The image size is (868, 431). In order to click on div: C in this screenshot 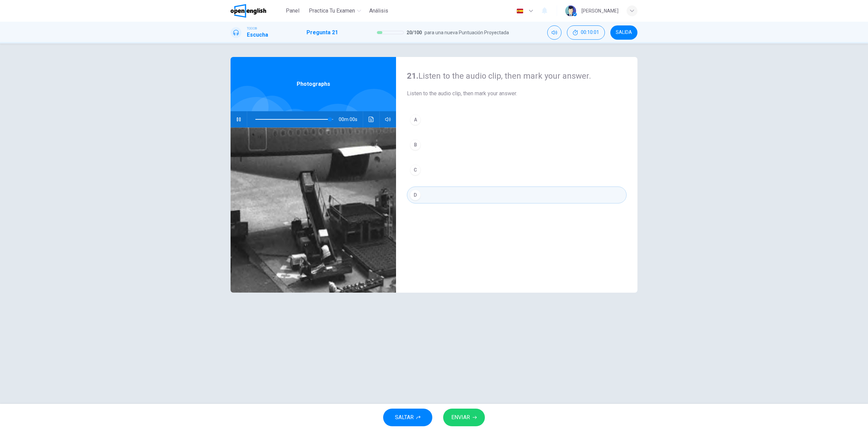, I will do `click(416, 170)`.